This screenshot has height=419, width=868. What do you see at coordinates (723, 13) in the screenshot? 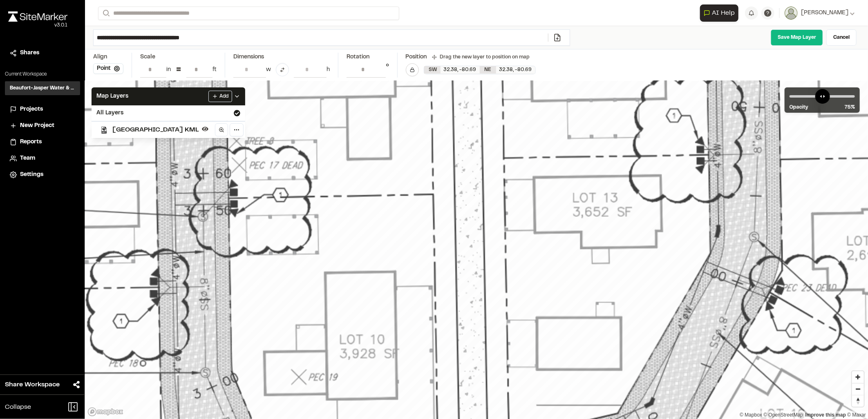
I see `span: AI Help` at bounding box center [723, 13].